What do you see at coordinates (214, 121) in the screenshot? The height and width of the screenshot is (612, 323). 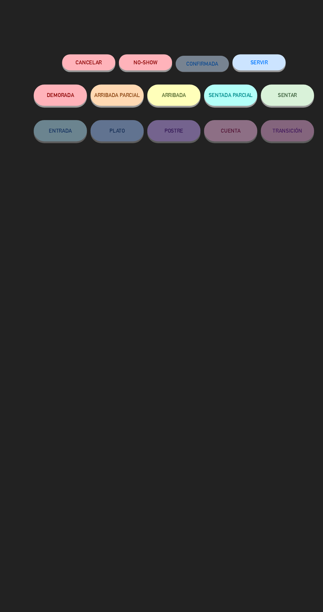 I see `button: CUENTA` at bounding box center [214, 121].